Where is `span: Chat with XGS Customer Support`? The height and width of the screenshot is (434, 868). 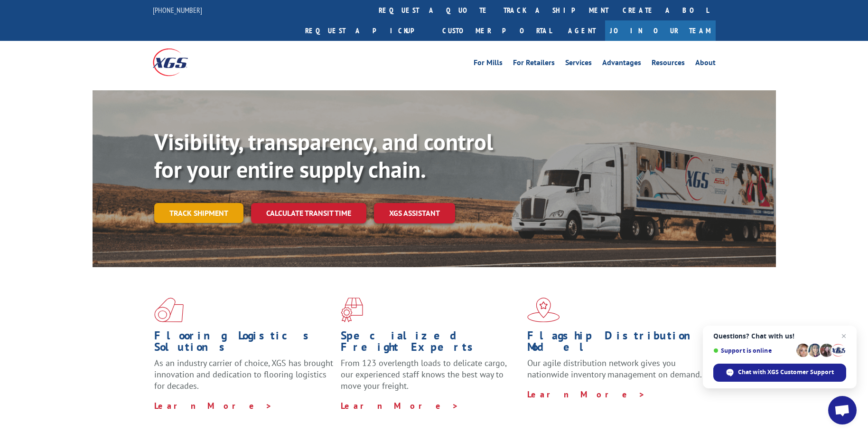
span: Chat with XGS Customer Support is located at coordinates (786, 372).